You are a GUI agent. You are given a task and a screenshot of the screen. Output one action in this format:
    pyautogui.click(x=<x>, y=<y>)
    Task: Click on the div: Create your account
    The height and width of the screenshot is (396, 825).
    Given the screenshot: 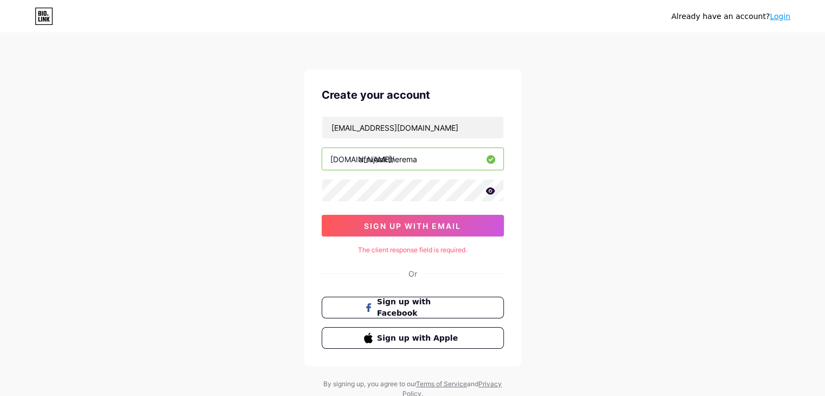 What is the action you would take?
    pyautogui.click(x=413, y=95)
    